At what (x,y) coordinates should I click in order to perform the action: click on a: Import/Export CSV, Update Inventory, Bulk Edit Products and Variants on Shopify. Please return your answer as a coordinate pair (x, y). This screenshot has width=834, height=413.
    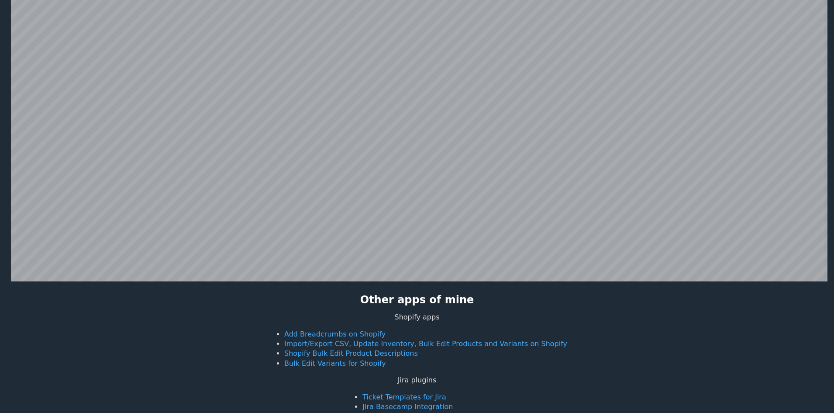
    Looking at the image, I should click on (426, 343).